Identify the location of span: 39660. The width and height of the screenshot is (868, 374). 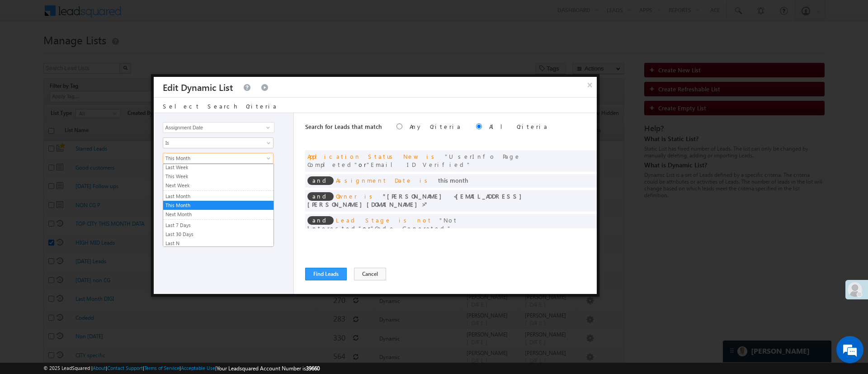
(313, 368).